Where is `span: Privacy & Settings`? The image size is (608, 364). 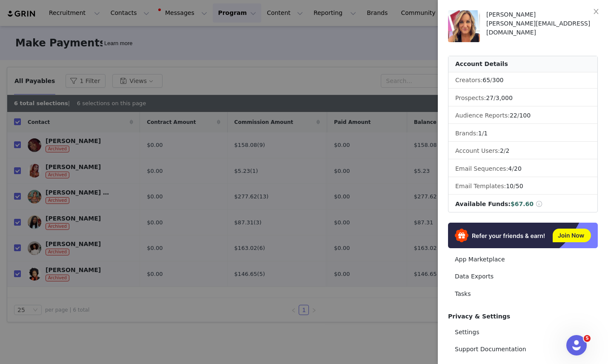
span: Privacy & Settings is located at coordinates (479, 316).